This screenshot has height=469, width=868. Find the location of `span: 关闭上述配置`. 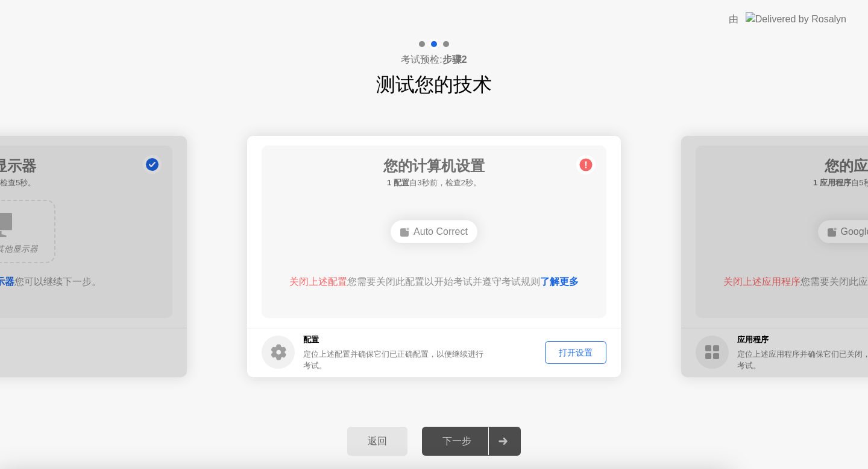

span: 关闭上述配置 is located at coordinates (319, 281).